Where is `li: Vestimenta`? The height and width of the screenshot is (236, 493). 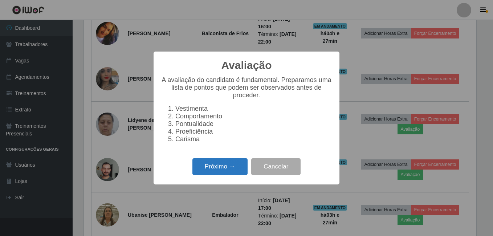 li: Vestimenta is located at coordinates (254, 109).